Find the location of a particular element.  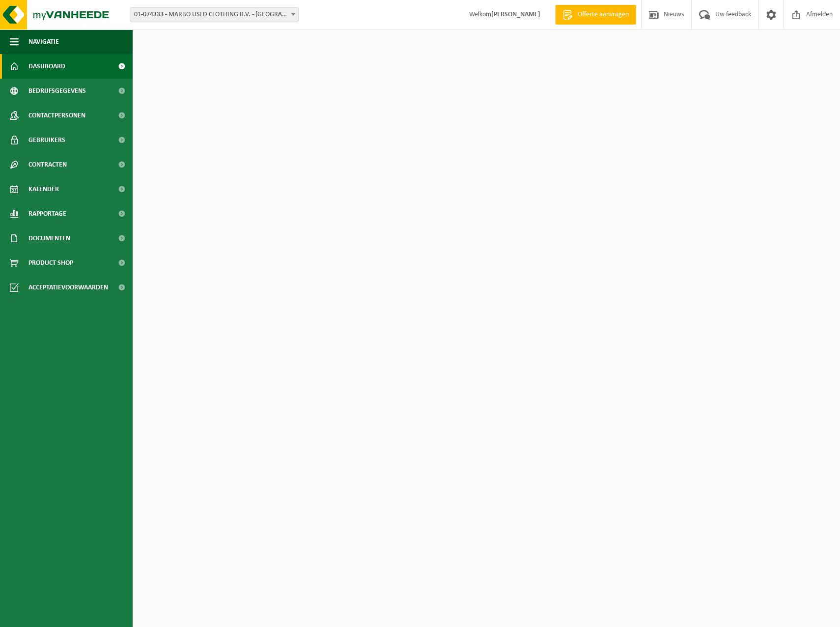

span: Contracten is located at coordinates (48, 165).